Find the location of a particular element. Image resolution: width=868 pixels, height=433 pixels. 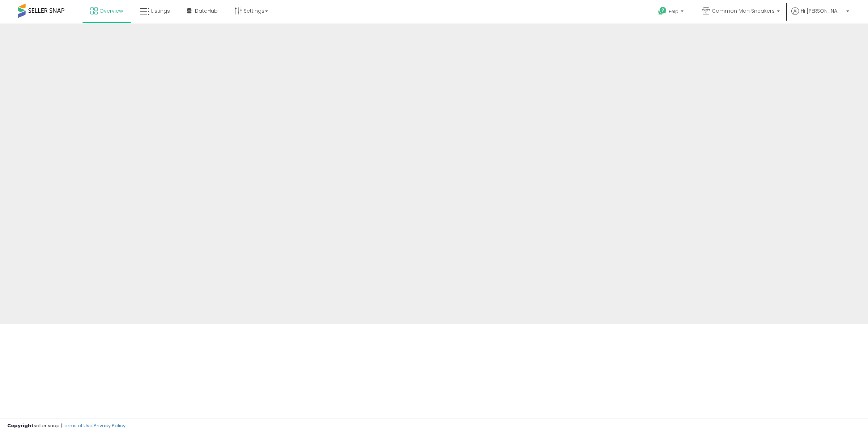

i: Get Help is located at coordinates (662, 11).